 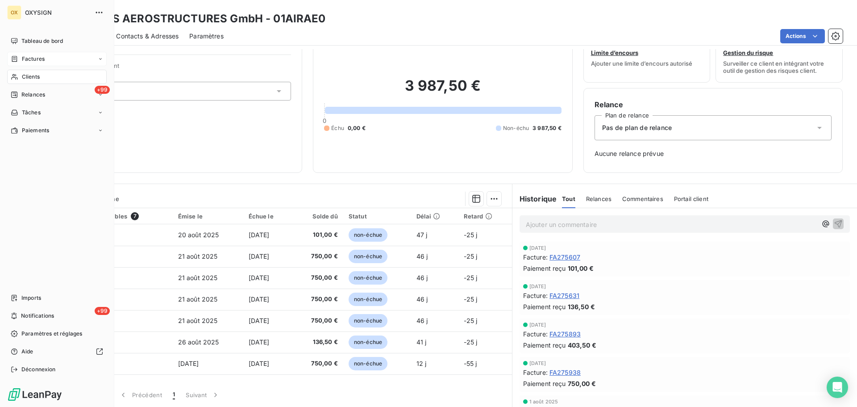 I want to click on span: 1 août 2025, so click(x=544, y=401).